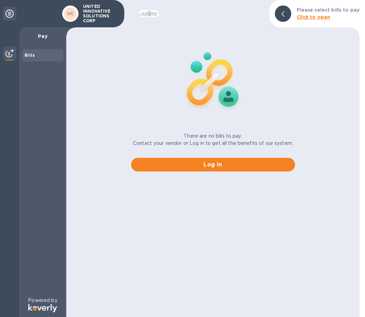 The image size is (365, 317). I want to click on b: Bills, so click(30, 55).